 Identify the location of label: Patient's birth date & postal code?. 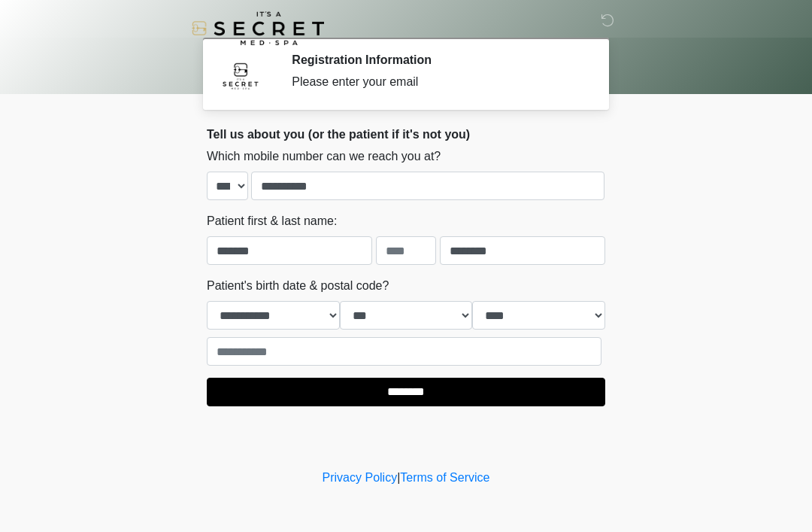
(298, 286).